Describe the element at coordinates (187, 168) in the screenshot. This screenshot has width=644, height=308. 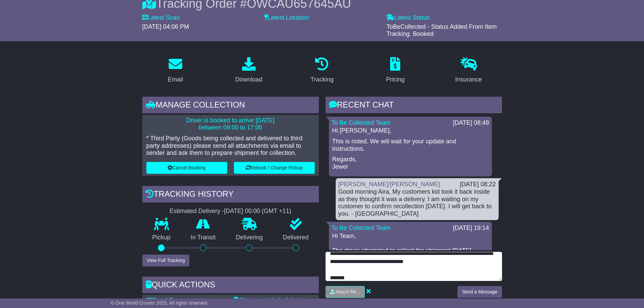
I see `button: Cancel Booking` at that location.